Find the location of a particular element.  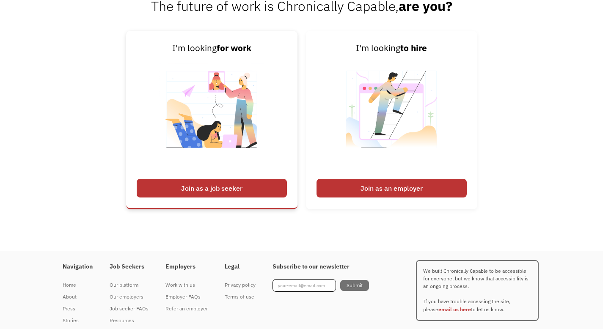

a: Press is located at coordinates (77, 309).